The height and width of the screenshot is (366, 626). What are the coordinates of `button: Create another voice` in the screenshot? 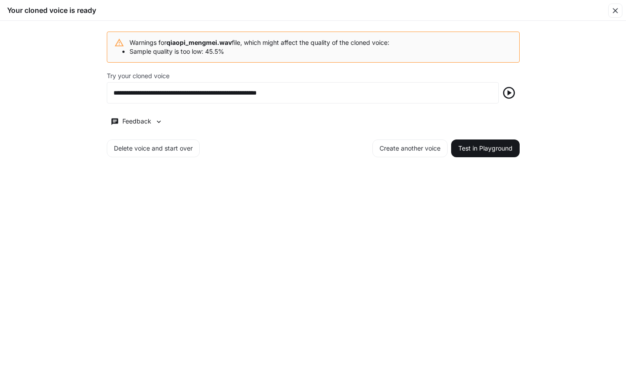 It's located at (410, 149).